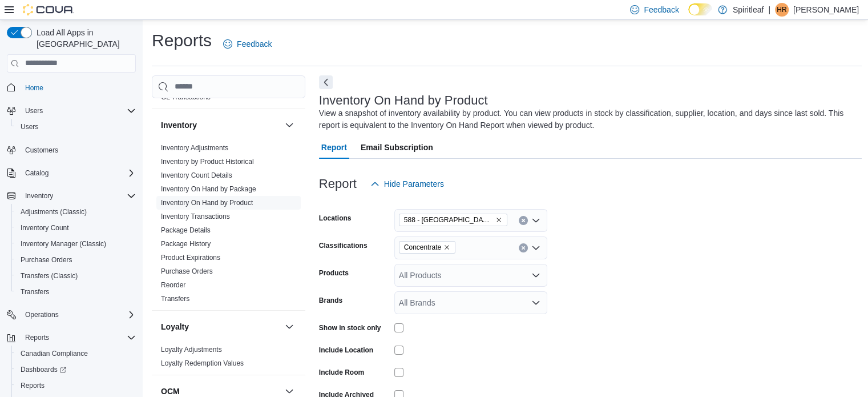  What do you see at coordinates (397, 147) in the screenshot?
I see `span: Email Subscription` at bounding box center [397, 147].